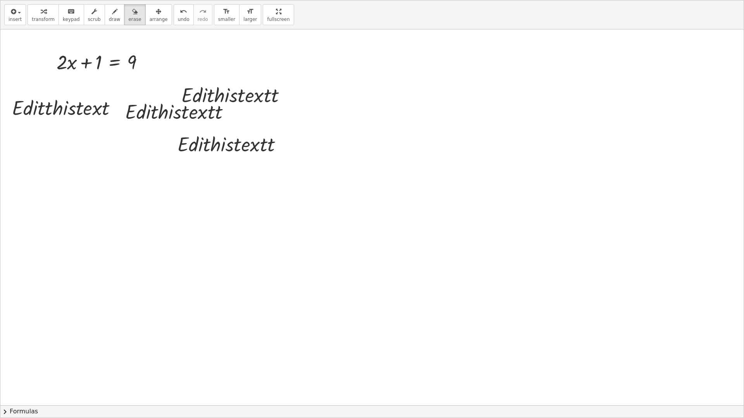 The width and height of the screenshot is (744, 418). What do you see at coordinates (94, 19) in the screenshot?
I see `span: scrub` at bounding box center [94, 19].